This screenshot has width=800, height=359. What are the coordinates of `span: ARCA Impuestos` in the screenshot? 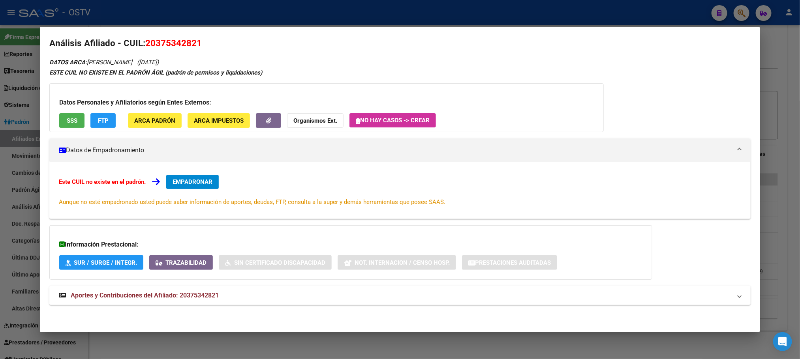 It's located at (219, 121).